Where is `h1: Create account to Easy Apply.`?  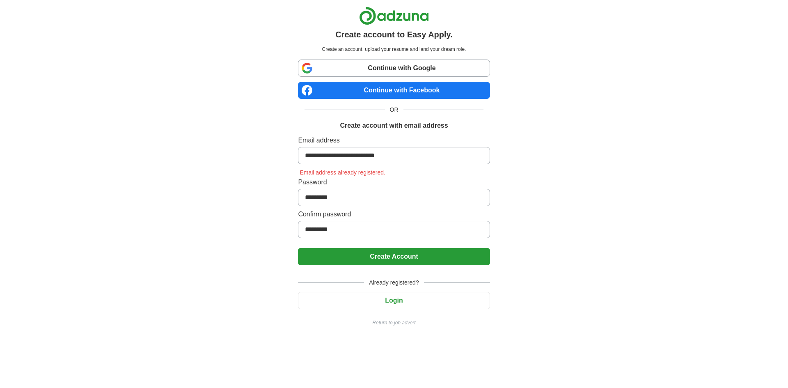 h1: Create account to Easy Apply. is located at coordinates (394, 34).